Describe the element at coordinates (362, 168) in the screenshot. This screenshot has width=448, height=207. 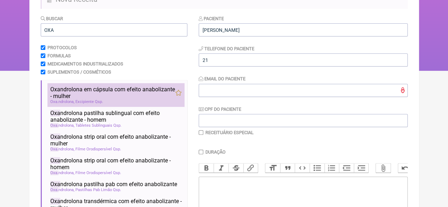
I see `button: Increase Level` at that location.